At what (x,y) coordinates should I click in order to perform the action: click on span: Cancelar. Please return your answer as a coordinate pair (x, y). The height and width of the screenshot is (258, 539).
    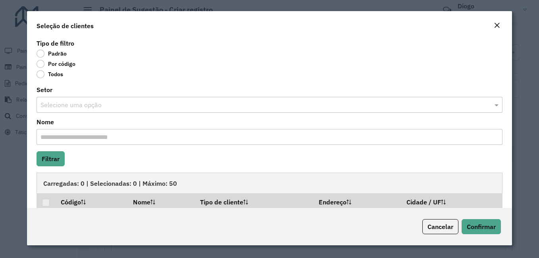
    Looking at the image, I should click on (440, 227).